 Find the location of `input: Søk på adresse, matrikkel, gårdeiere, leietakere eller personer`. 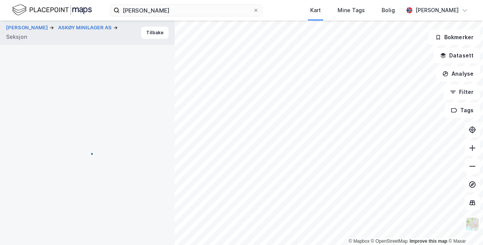

input: Søk på adresse, matrikkel, gårdeiere, leietakere eller personer is located at coordinates (186, 10).